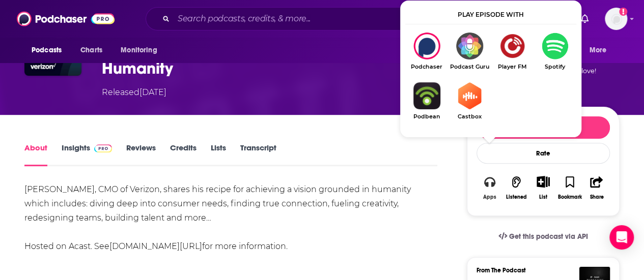  Describe the element at coordinates (46, 50) in the screenshot. I see `span: Podcasts` at that location.